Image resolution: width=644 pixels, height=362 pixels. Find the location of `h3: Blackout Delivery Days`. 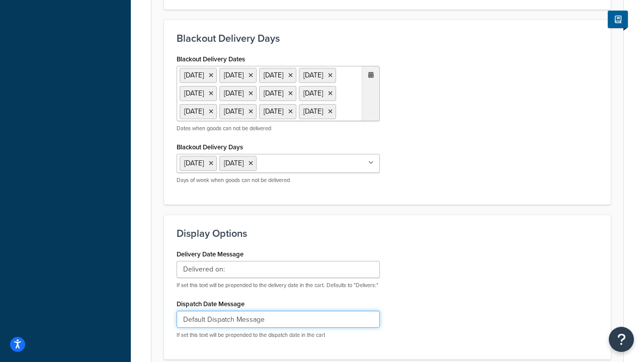

h3: Blackout Delivery Days is located at coordinates (387, 38).